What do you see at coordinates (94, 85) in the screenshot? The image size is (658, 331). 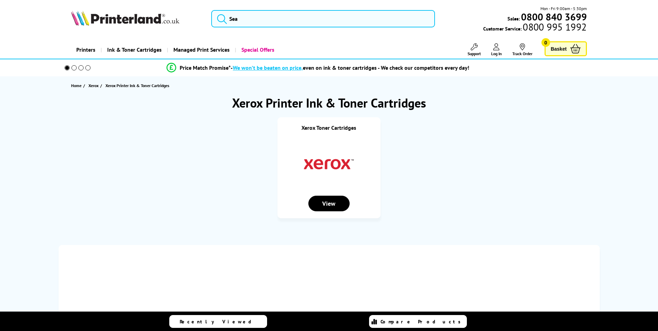 I see `a: Xerox` at bounding box center [94, 85].